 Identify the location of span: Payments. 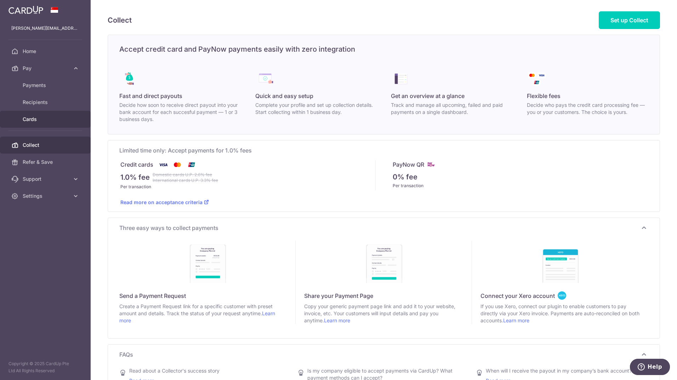
(46, 85).